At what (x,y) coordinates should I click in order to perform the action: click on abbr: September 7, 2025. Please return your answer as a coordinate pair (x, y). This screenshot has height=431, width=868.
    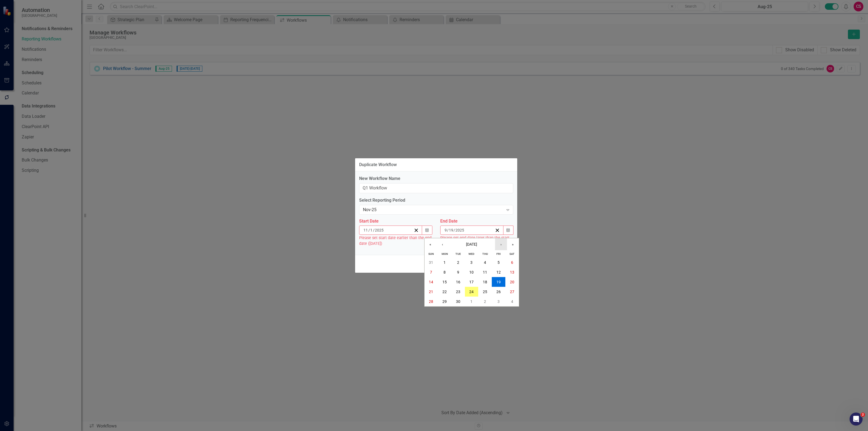
    Looking at the image, I should click on (431, 272).